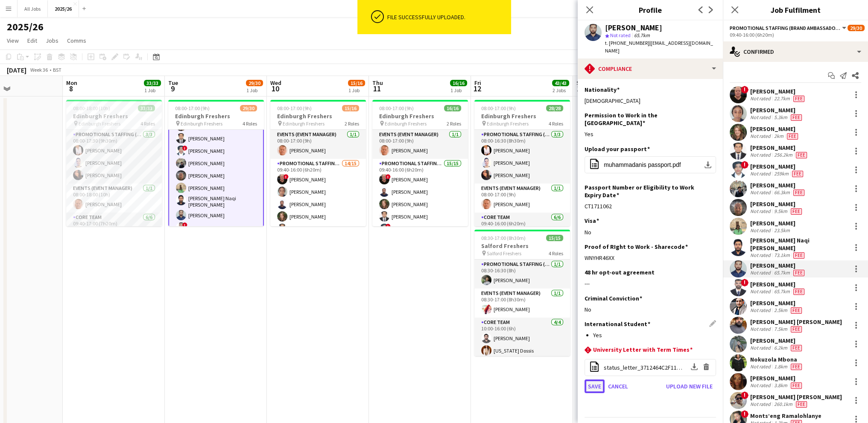  Describe the element at coordinates (644, 368) in the screenshot. I see `span: status_letter_3712464C2F11CFFCBF689F80A66719CE.pdf` at that location.